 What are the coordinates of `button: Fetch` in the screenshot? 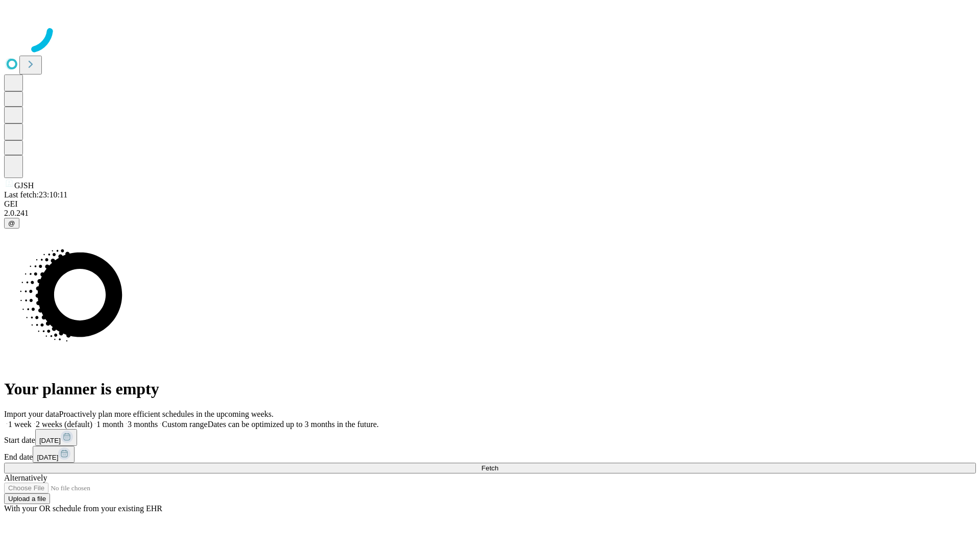 It's located at (490, 468).